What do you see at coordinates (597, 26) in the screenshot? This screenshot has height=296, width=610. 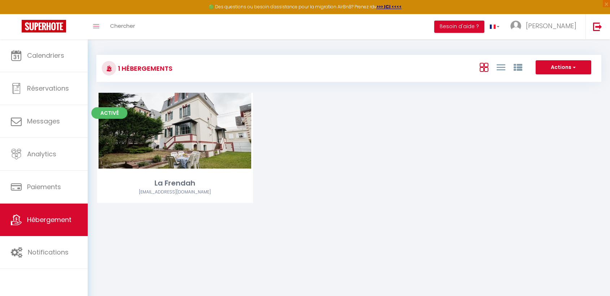 I see `img: logout` at bounding box center [597, 26].